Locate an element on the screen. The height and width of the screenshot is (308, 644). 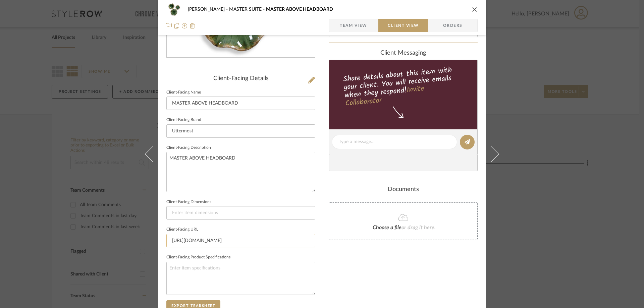
button: close is located at coordinates (474, 10).